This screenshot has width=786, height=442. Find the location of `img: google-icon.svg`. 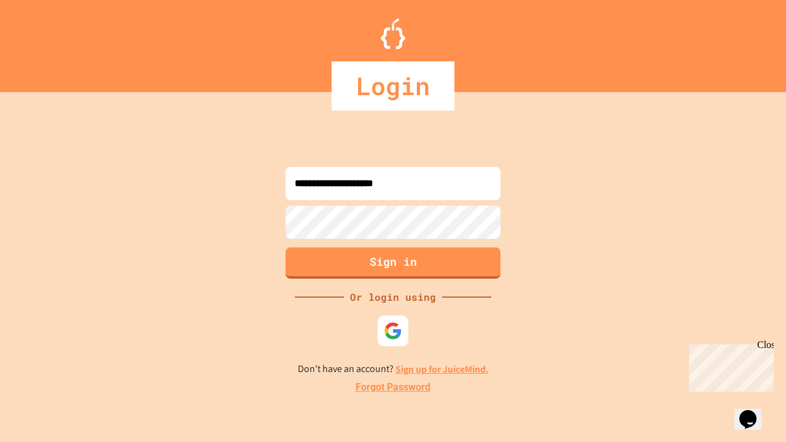

img: google-icon.svg is located at coordinates (393, 331).